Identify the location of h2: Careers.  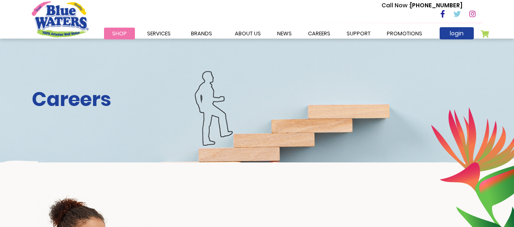
(257, 99).